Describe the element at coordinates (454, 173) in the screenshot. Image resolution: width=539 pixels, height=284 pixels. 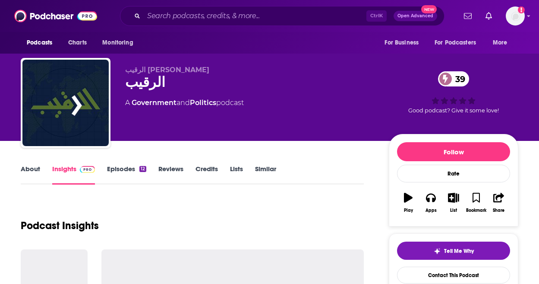
I see `div: Rate` at that location.